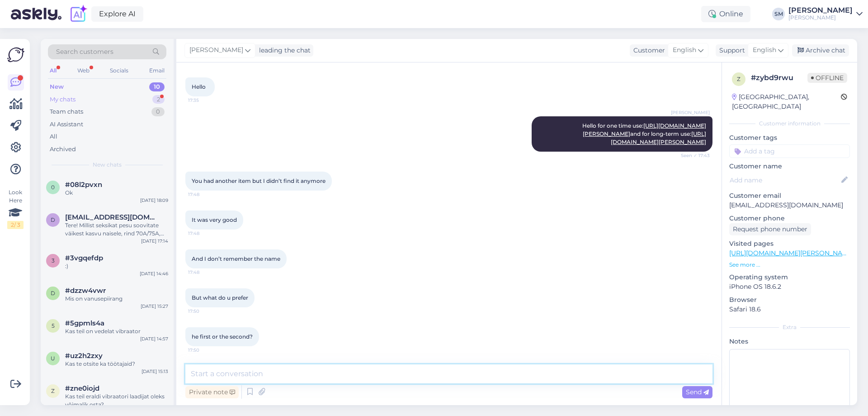 Image resolution: width=868 pixels, height=416 pixels. Describe the element at coordinates (117, 14) in the screenshot. I see `a: Explore AI` at that location.